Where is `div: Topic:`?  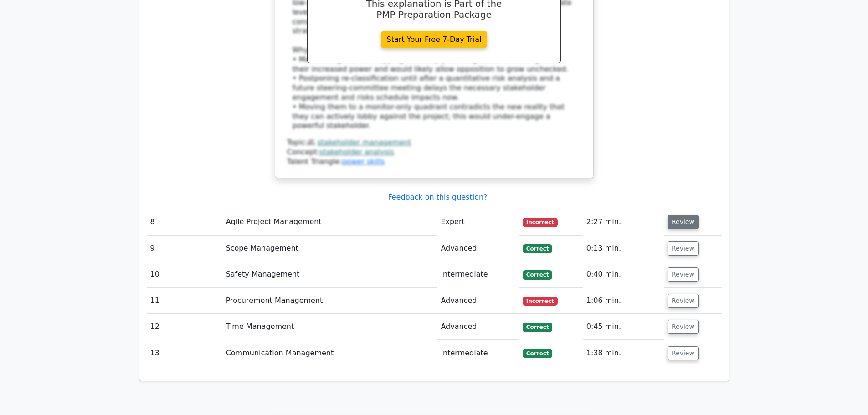 div: Topic: is located at coordinates (434, 142).